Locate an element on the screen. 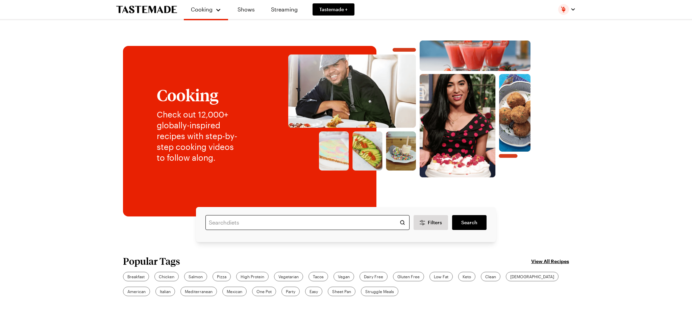 The image size is (692, 311). span: Party is located at coordinates (291, 292).